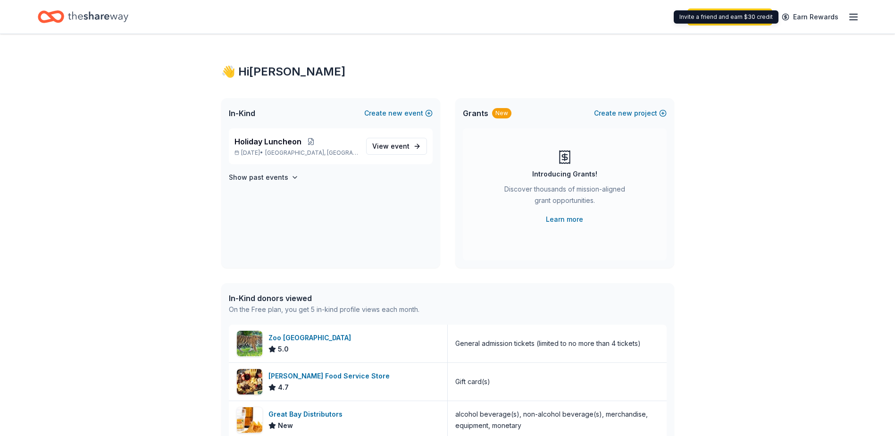 This screenshot has width=895, height=436. Describe the element at coordinates (400, 146) in the screenshot. I see `span: event` at that location.